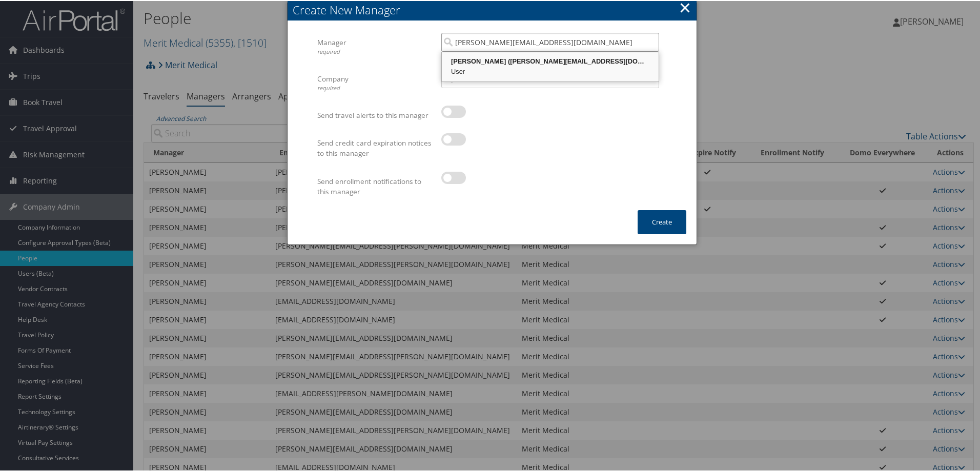  I want to click on label: Send credit card expiration notices to this manager, so click(376, 148).